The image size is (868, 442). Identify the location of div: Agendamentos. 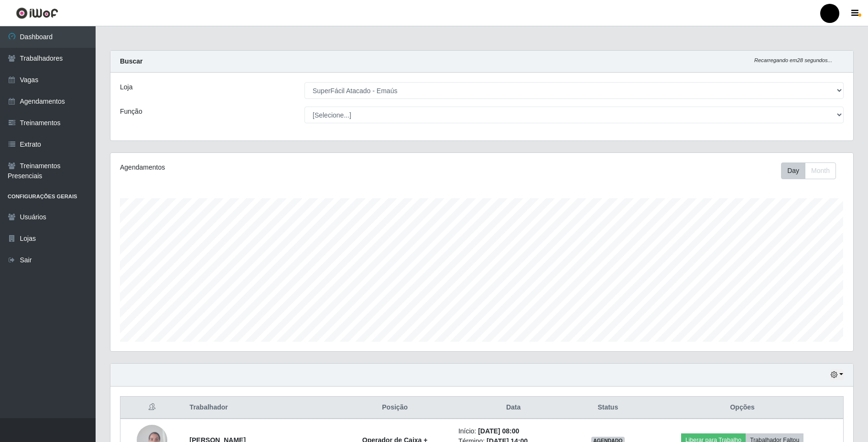
(266, 167).